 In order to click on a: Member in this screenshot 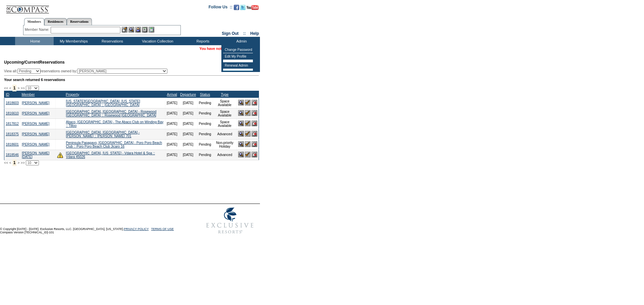, I will do `click(28, 94)`.